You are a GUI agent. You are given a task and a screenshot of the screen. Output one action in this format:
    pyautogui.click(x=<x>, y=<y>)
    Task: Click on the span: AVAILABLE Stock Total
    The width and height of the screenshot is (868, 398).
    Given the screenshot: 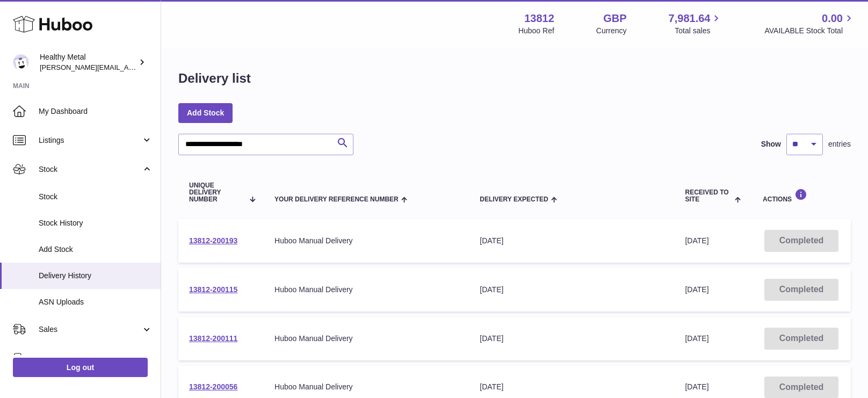 What is the action you would take?
    pyautogui.click(x=810, y=31)
    